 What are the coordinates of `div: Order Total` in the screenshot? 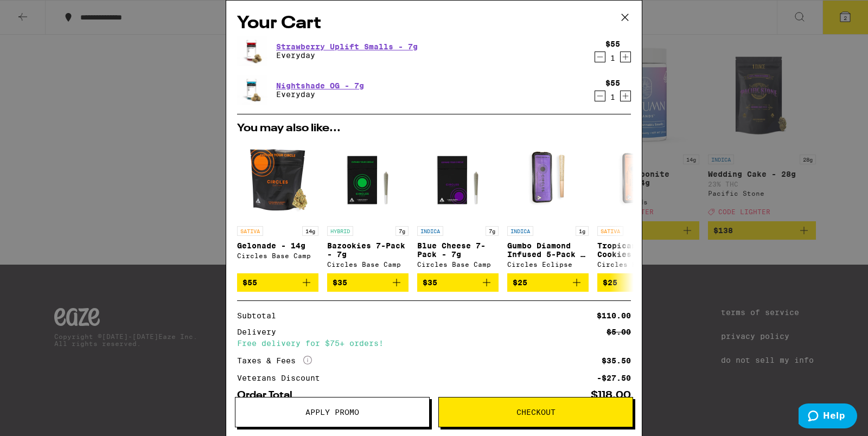 It's located at (268, 395).